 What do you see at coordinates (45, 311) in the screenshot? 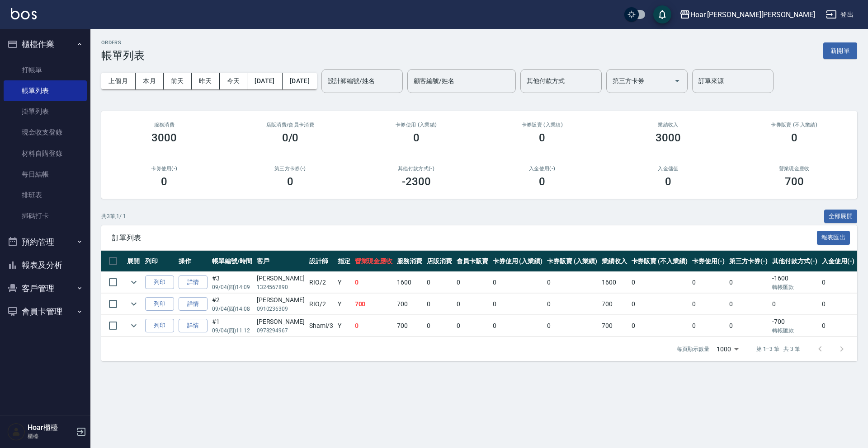
I see `button: 會員卡管理` at bounding box center [45, 311].